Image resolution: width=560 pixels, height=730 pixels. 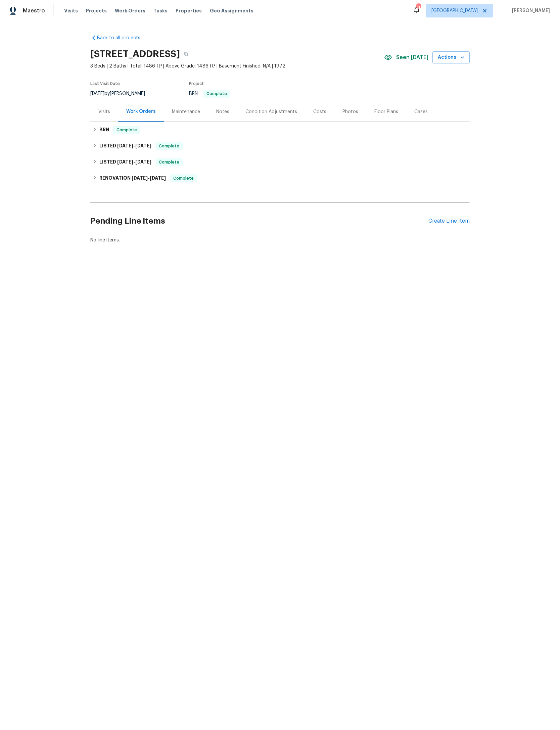 What do you see at coordinates (161, 11) in the screenshot?
I see `span: Tasks` at bounding box center [161, 11].